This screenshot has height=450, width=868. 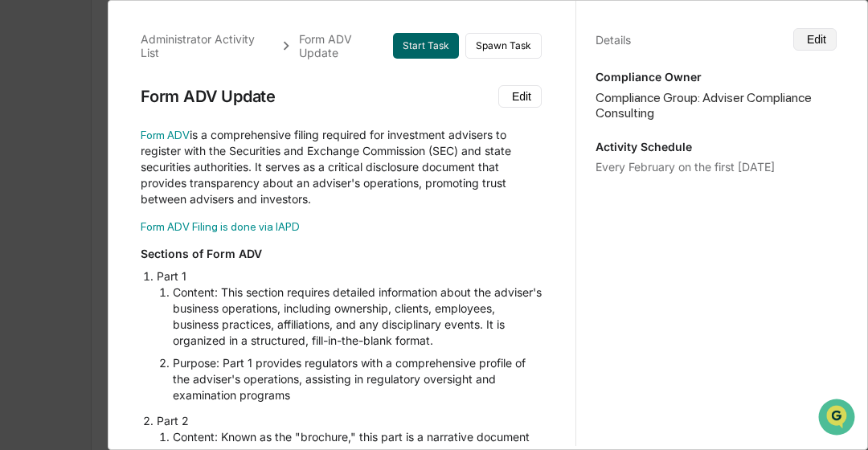 What do you see at coordinates (159, 130) in the screenshot?
I see `div: Start new chat` at bounding box center [159, 130].